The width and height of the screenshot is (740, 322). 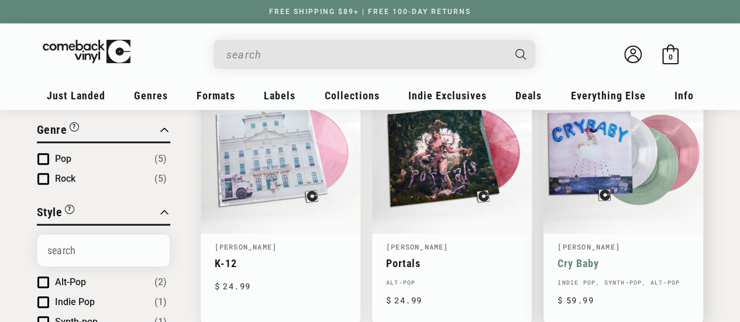 What do you see at coordinates (528, 95) in the screenshot?
I see `span: Deals` at bounding box center [528, 95].